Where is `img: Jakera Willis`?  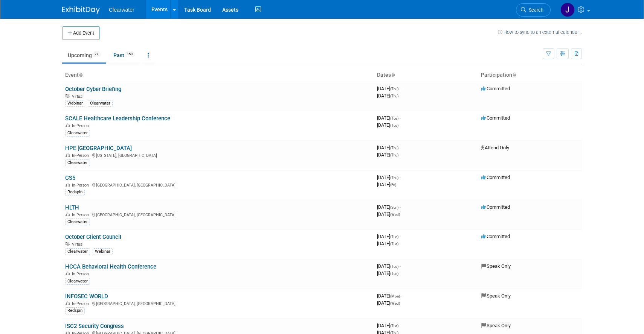 img: Jakera Willis is located at coordinates (568, 10).